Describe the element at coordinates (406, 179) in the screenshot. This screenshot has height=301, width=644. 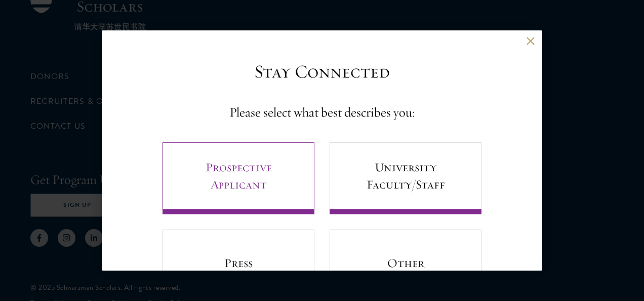
I see `a: University Faculty/Staff` at that location.